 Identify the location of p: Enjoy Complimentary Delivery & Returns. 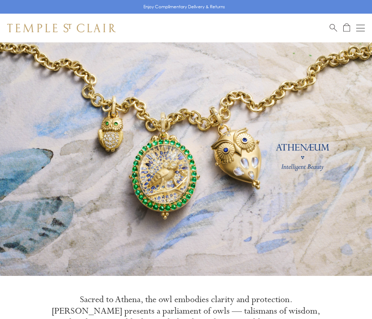
(184, 7).